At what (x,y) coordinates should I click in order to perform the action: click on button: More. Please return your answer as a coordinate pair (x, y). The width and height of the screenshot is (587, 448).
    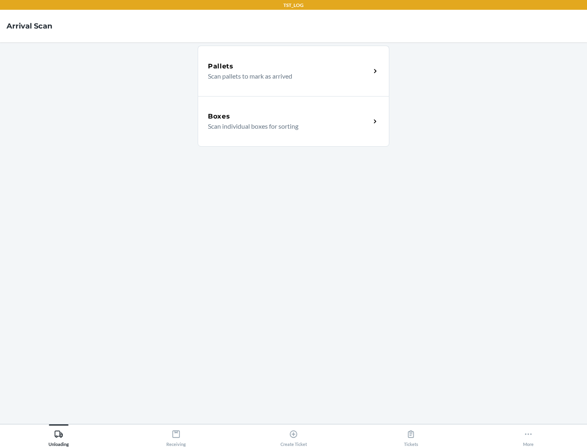
    Looking at the image, I should click on (528, 436).